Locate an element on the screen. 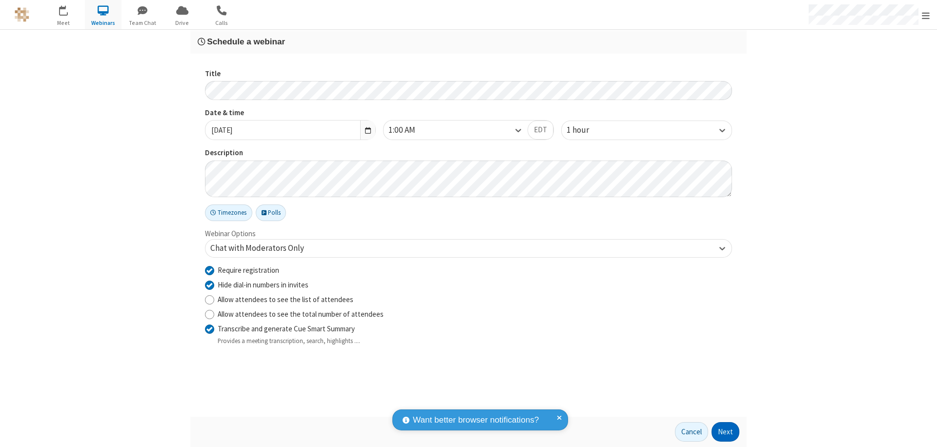  button: Cancel is located at coordinates (692, 432).